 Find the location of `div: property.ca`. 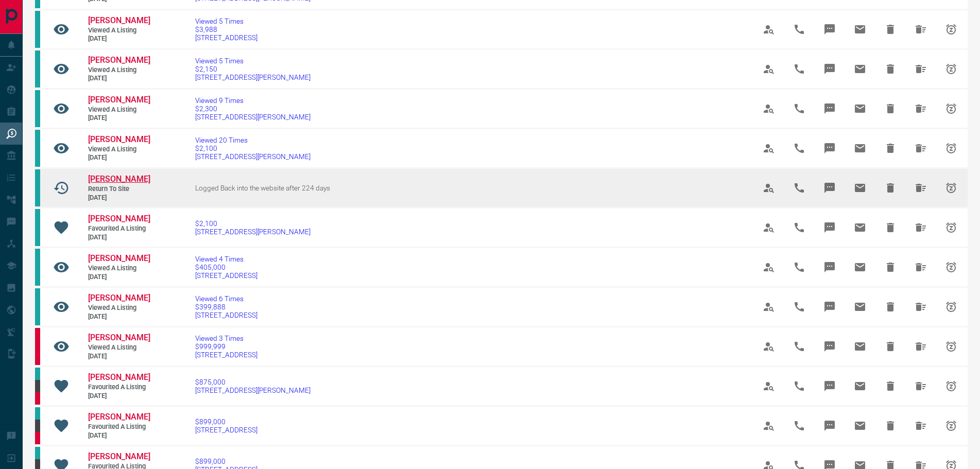

div: property.ca is located at coordinates (38, 398).